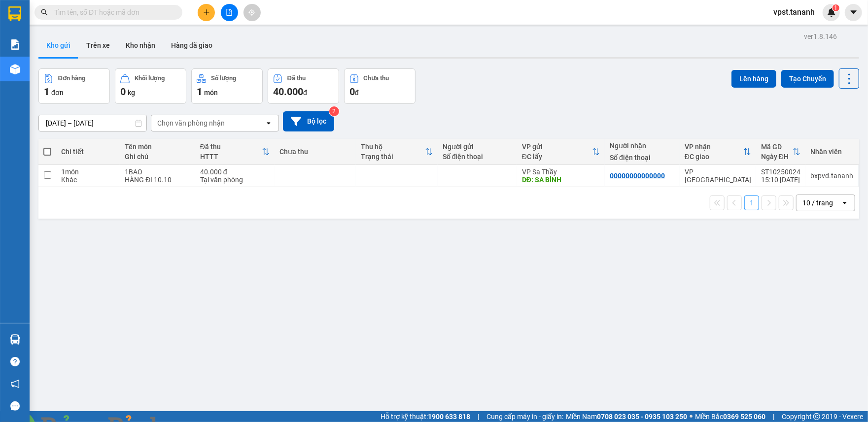  What do you see at coordinates (229, 12) in the screenshot?
I see `button: file-add` at bounding box center [229, 12].